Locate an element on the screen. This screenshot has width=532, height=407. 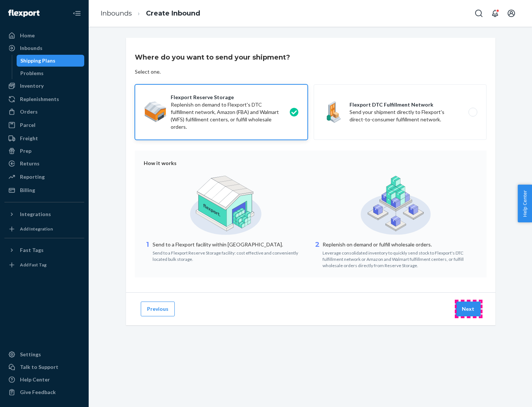
div: Prep is located at coordinates (26, 151).